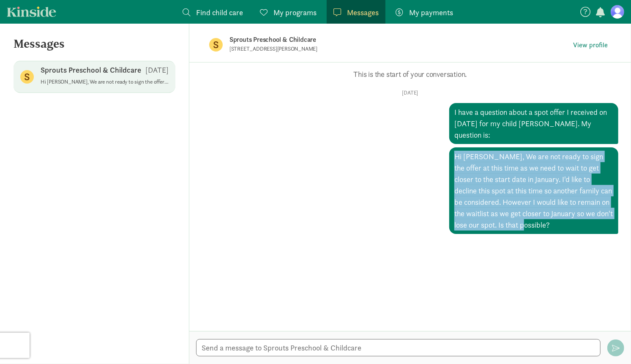 The width and height of the screenshot is (631, 364). I want to click on span: My payments, so click(432, 12).